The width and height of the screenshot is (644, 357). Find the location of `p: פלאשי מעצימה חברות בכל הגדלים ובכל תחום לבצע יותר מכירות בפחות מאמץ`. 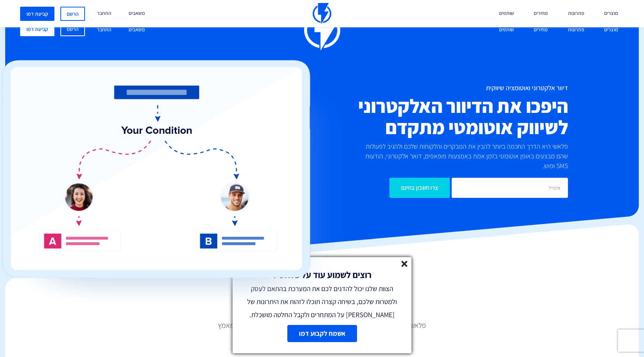

p: פלאשי מעצימה חברות בכל הגדלים ובכל תחום לבצע יותר מכירות בפחות מאמץ is located at coordinates (322, 325).